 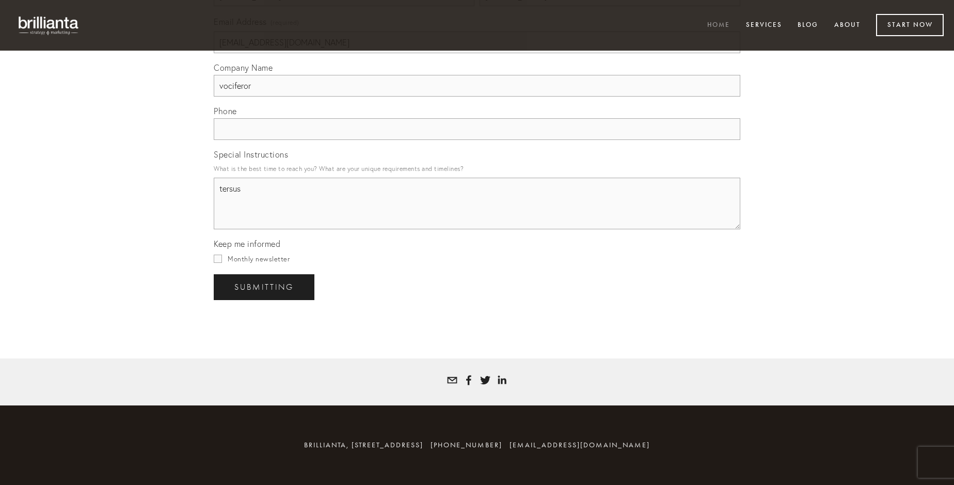 What do you see at coordinates (452, 380) in the screenshot?
I see `a: tatyana@brillianta.com` at bounding box center [452, 380].